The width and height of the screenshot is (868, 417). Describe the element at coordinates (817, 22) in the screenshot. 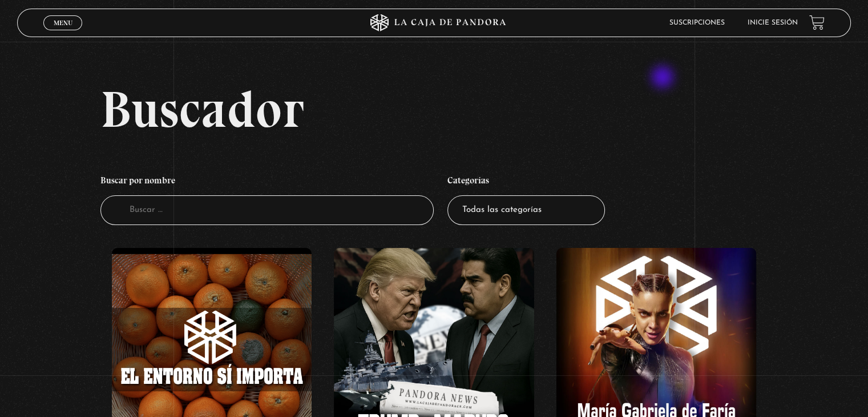

I see `a: View your shopping cart` at that location.